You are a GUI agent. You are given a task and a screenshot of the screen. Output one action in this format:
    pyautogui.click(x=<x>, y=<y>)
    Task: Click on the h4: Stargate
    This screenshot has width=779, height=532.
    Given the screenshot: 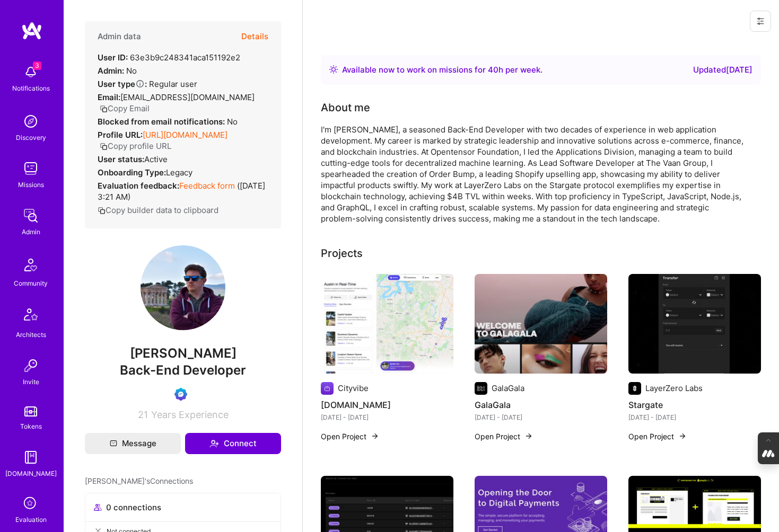 What is the action you would take?
    pyautogui.click(x=695, y=405)
    